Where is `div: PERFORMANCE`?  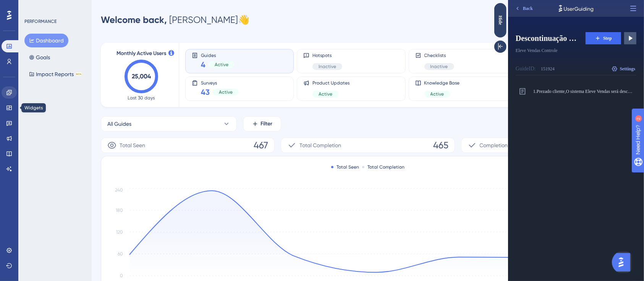
div: PERFORMANCE is located at coordinates (41, 22).